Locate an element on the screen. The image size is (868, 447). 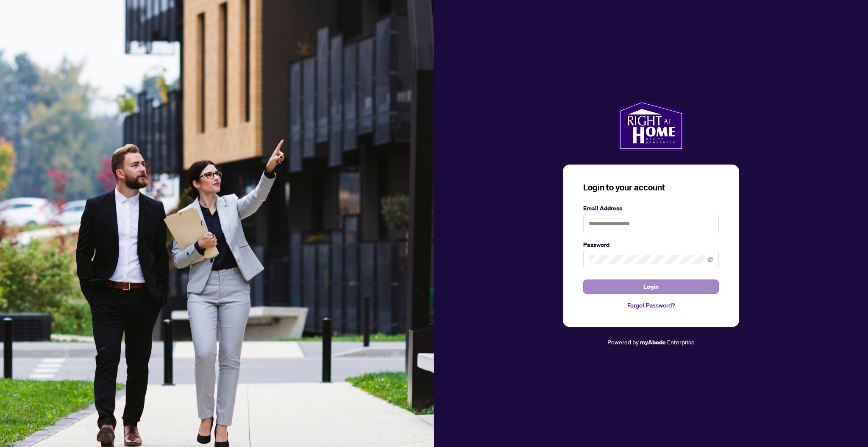
h3: Login to your account is located at coordinates (651, 187).